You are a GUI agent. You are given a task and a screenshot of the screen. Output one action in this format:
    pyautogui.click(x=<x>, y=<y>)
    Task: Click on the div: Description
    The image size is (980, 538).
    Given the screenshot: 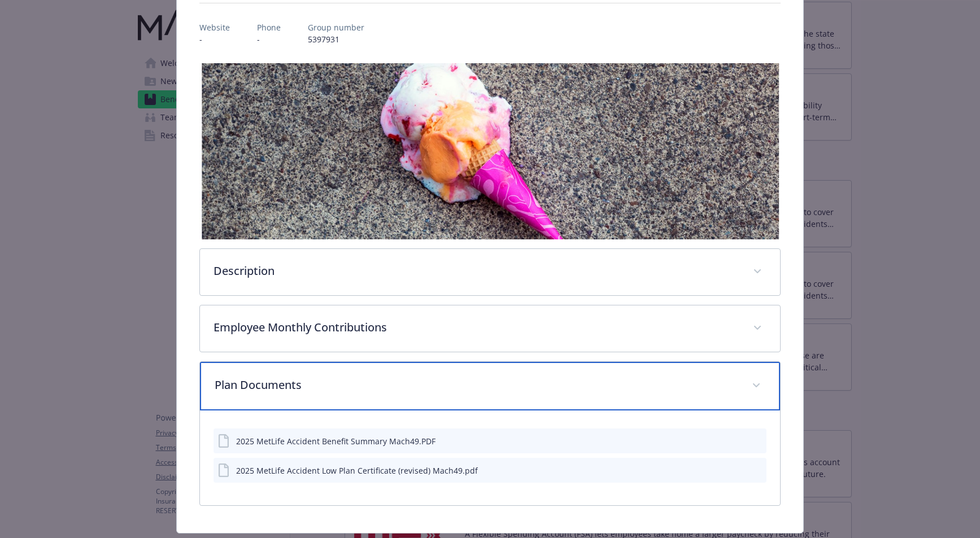 What is the action you would take?
    pyautogui.click(x=490, y=272)
    